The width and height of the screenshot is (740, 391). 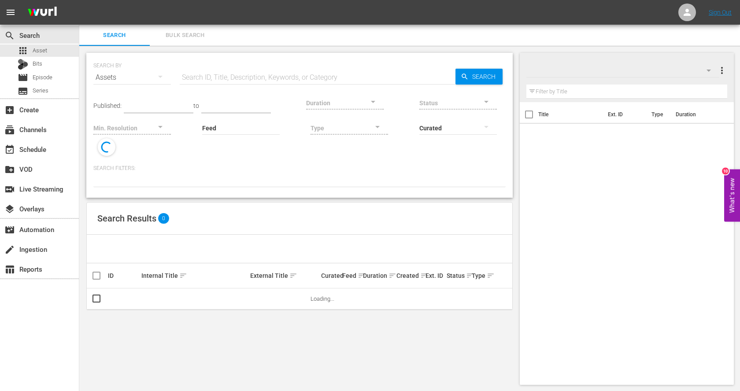 What do you see at coordinates (300, 168) in the screenshot?
I see `p: Search Filters:` at bounding box center [300, 168].